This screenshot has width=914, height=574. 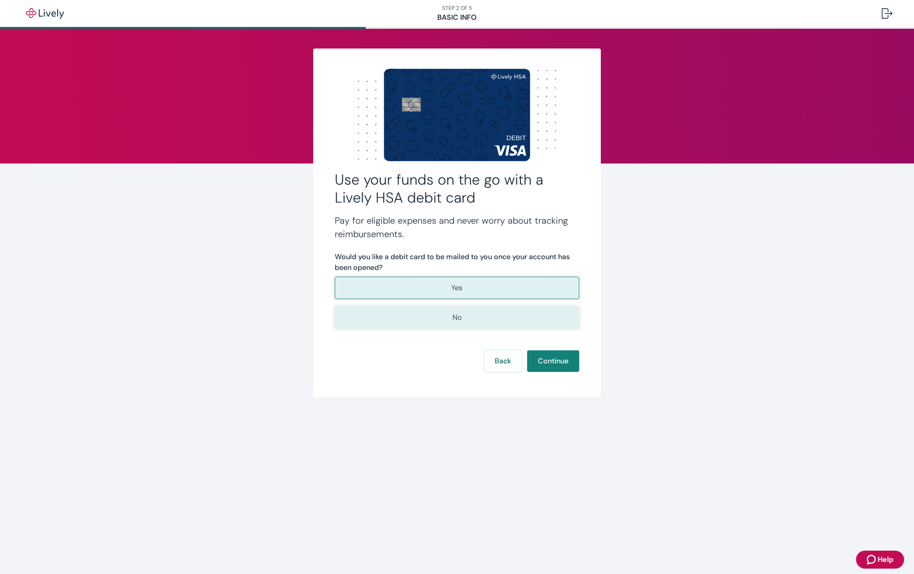 What do you see at coordinates (872, 560) in the screenshot?
I see `svg: Zendesk support icon` at bounding box center [872, 560].